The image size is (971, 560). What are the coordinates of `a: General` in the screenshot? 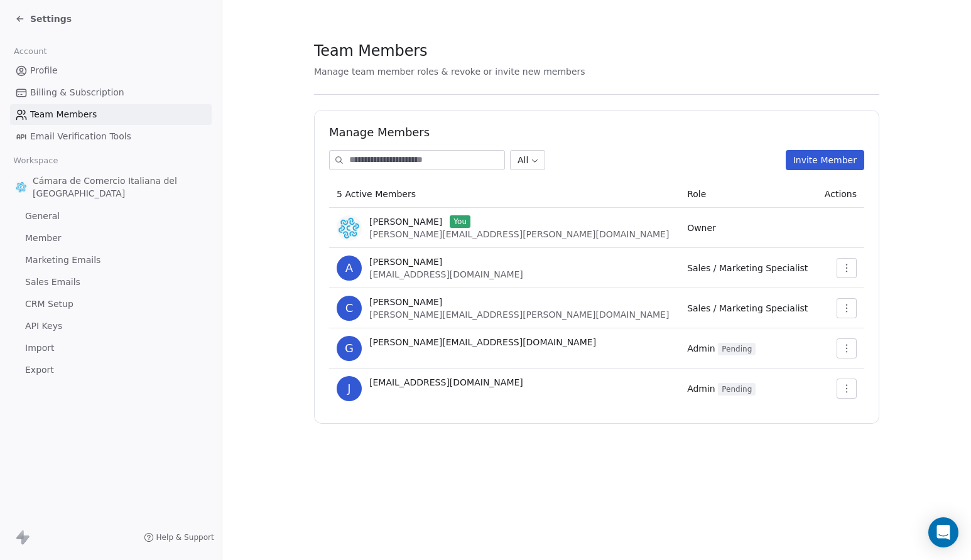 It's located at (110, 216).